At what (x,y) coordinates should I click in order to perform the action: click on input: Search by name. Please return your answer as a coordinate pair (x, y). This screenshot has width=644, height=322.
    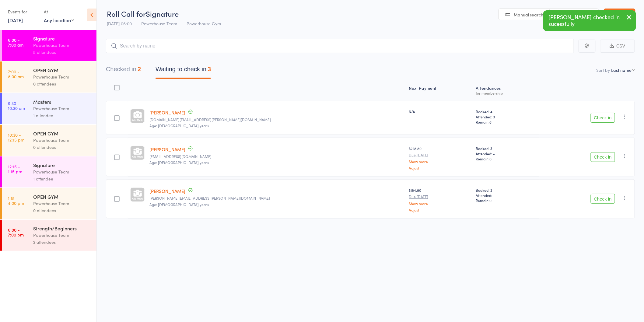
    Looking at the image, I should click on (340, 46).